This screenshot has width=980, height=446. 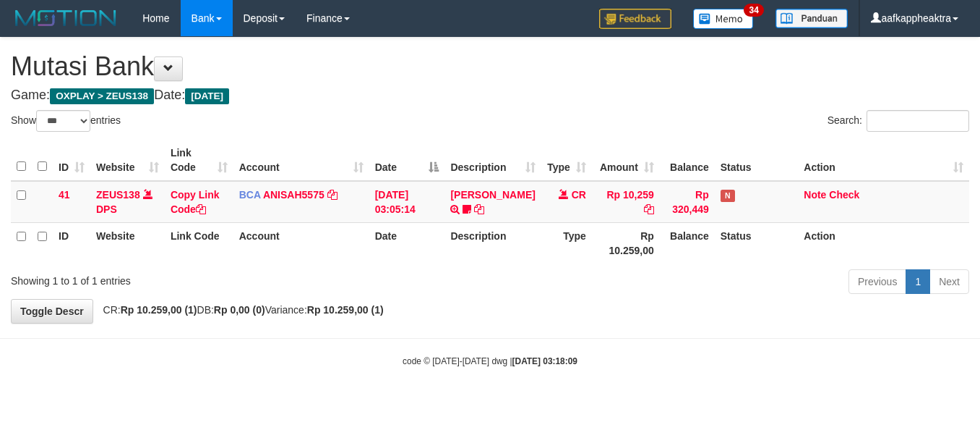 What do you see at coordinates (567, 159) in the screenshot?
I see `th: Type: activate to sort column ascending` at bounding box center [567, 159].